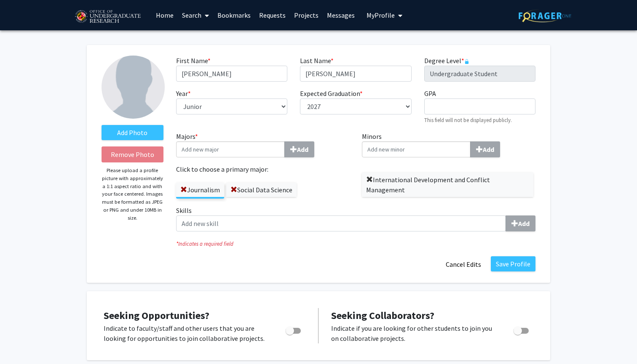 This screenshot has width=637, height=364. I want to click on a: Projects, so click(306, 15).